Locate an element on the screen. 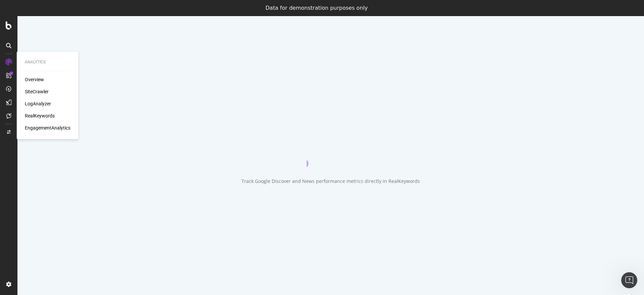  div: Analytics is located at coordinates (48, 62).